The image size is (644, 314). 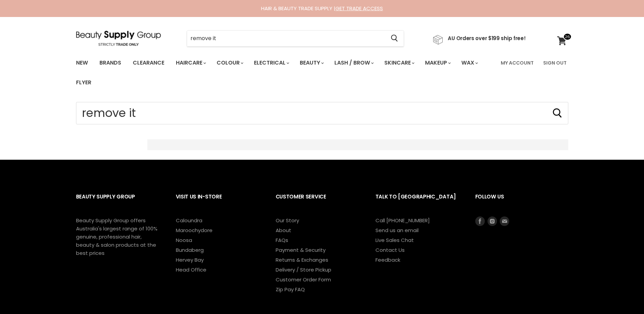 I want to click on h2: Follow us, so click(x=522, y=203).